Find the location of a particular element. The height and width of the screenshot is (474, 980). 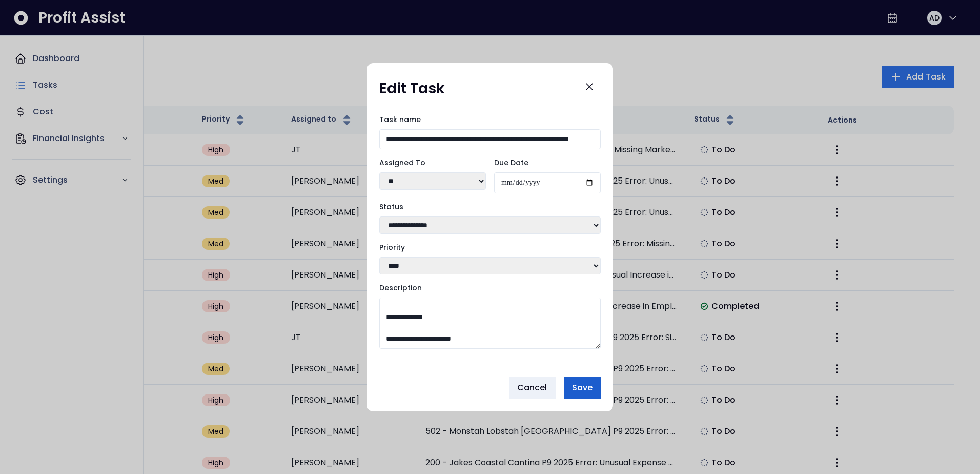

h1: Edit Task is located at coordinates (412, 89).